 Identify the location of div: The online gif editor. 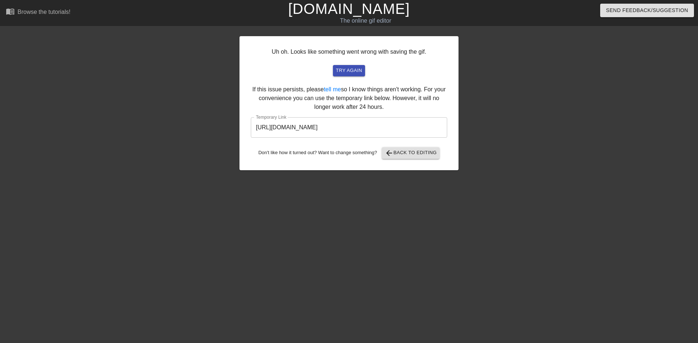
(365, 21).